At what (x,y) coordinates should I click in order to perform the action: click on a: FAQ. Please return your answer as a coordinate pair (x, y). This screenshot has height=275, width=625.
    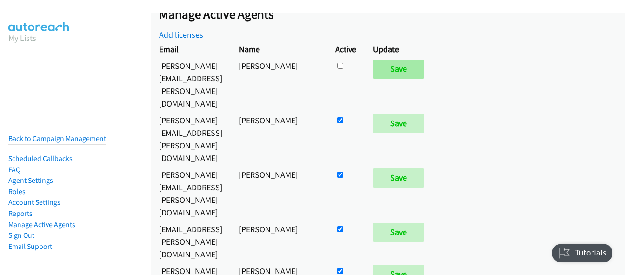
    Looking at the image, I should click on (14, 169).